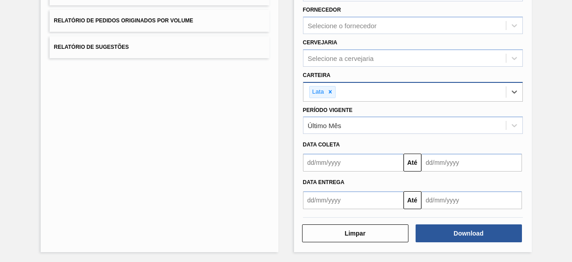 The width and height of the screenshot is (572, 262). Describe the element at coordinates (321, 144) in the screenshot. I see `span: Data coleta` at that location.